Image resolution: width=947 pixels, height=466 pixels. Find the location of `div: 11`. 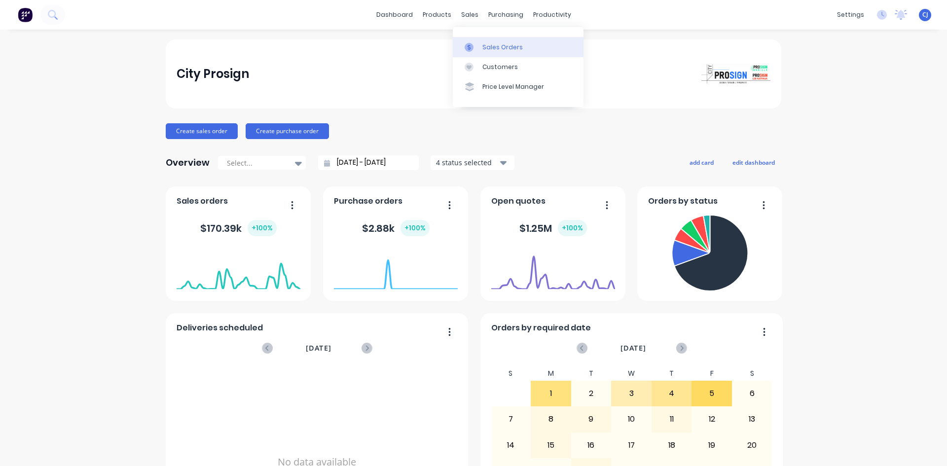

div: 11 is located at coordinates (672, 419).